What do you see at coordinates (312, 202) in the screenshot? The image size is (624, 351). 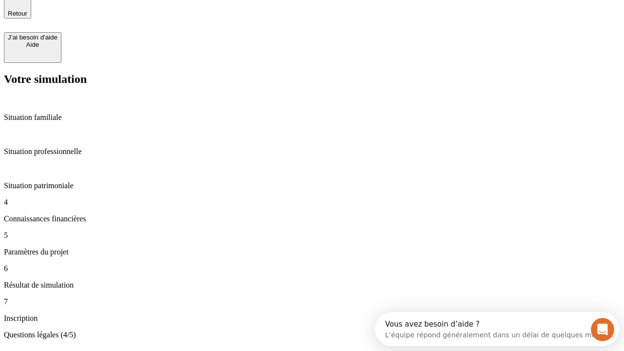 I see `p: 4` at bounding box center [312, 202].